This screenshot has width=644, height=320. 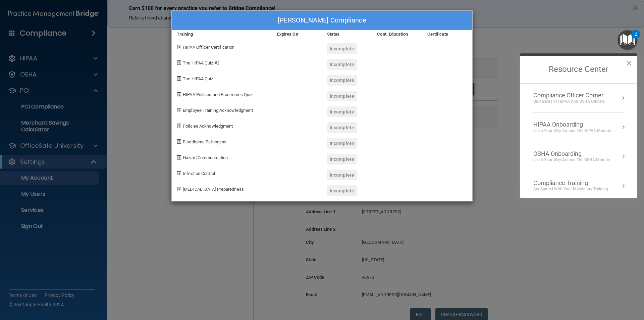 What do you see at coordinates (627, 40) in the screenshot?
I see `button: Open Resource Center, 2 new notifications` at bounding box center [627, 40].